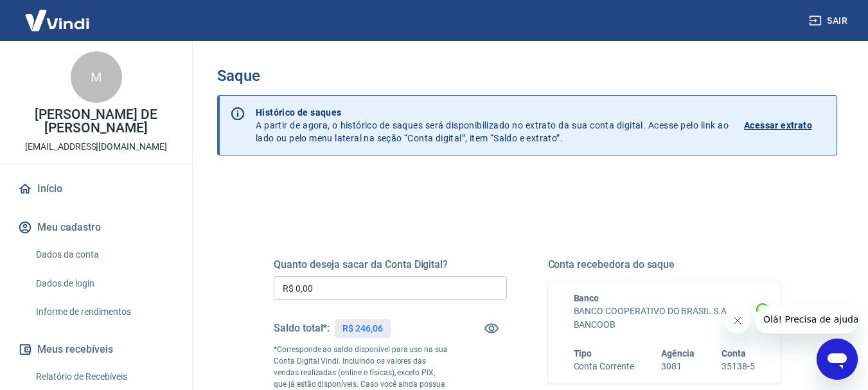 The width and height of the screenshot is (868, 390). What do you see at coordinates (785, 125) in the screenshot?
I see `a: Acessar extrato` at bounding box center [785, 125].